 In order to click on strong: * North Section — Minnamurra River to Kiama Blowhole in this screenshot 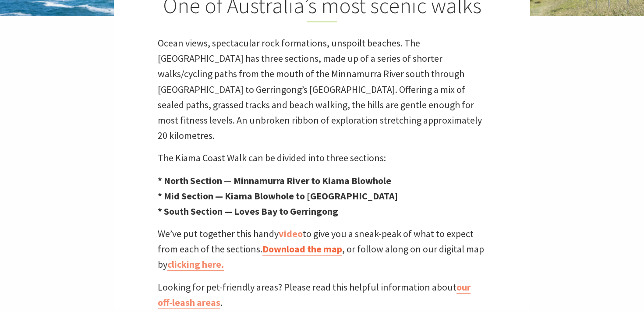, I will do `click(274, 181)`.